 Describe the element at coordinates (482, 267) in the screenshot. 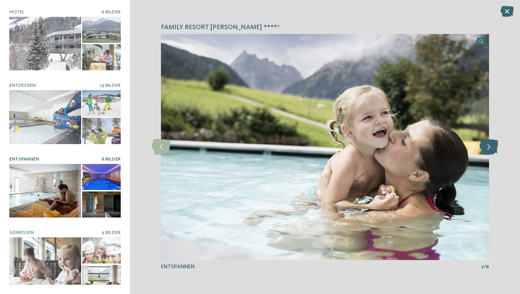

I see `span: 7` at that location.